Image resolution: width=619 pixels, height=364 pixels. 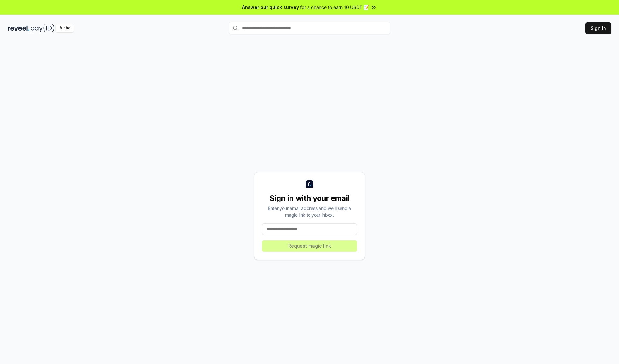 What do you see at coordinates (335, 7) in the screenshot?
I see `span: for a chance to earn 10 USDT 📝` at bounding box center [335, 7].